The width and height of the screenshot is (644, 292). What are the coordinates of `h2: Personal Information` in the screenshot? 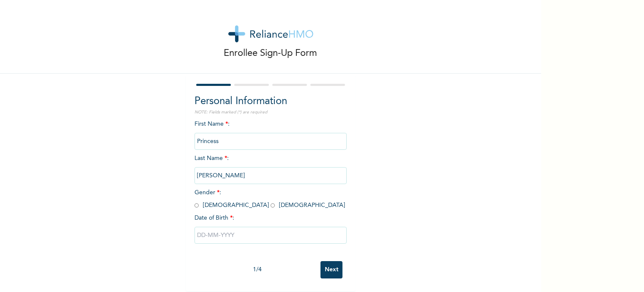 It's located at (271, 101).